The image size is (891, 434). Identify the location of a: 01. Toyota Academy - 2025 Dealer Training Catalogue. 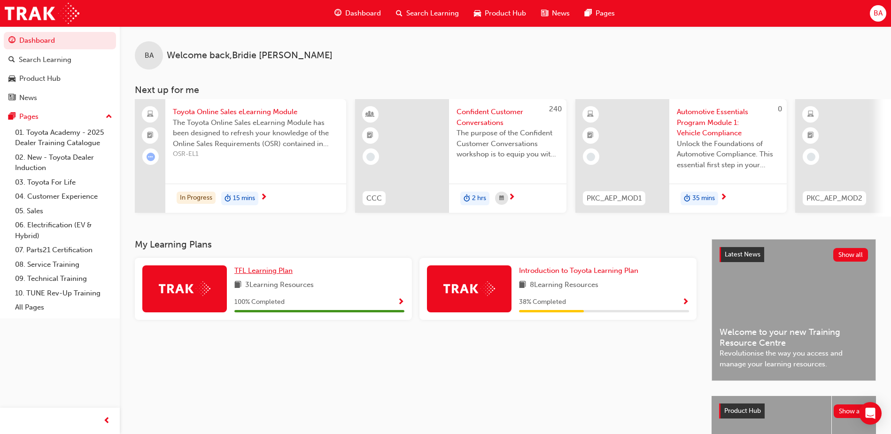
(63, 138).